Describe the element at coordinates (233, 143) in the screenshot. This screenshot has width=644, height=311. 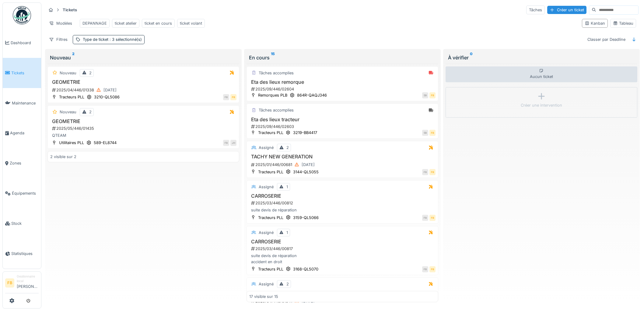
I see `div: JH` at that location.